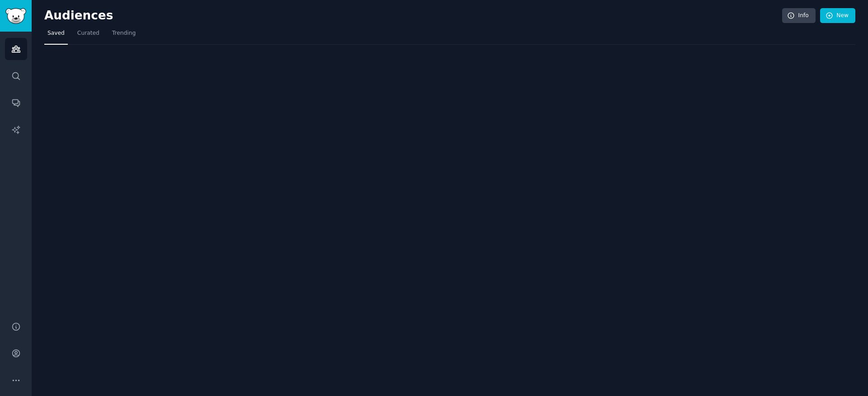 Image resolution: width=868 pixels, height=396 pixels. I want to click on a: Trending, so click(124, 35).